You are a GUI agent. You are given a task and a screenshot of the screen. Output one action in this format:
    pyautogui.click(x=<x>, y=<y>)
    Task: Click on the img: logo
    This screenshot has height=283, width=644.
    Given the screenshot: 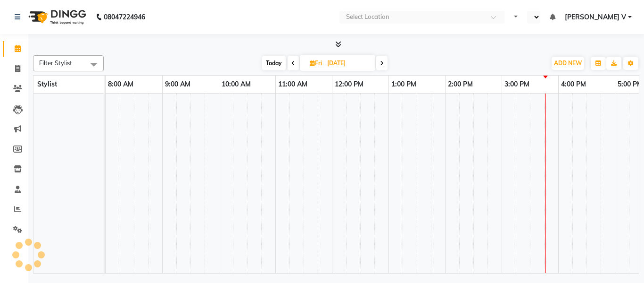 What is the action you would take?
    pyautogui.click(x=56, y=17)
    